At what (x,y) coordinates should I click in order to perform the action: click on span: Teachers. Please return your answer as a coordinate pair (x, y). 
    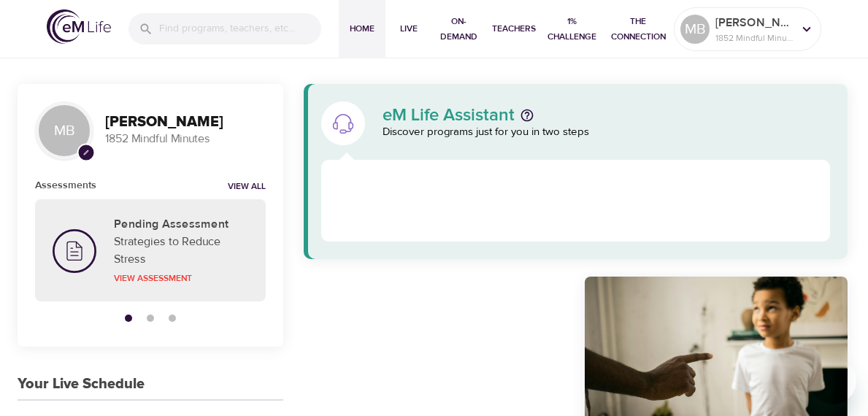
    Looking at the image, I should click on (514, 28).